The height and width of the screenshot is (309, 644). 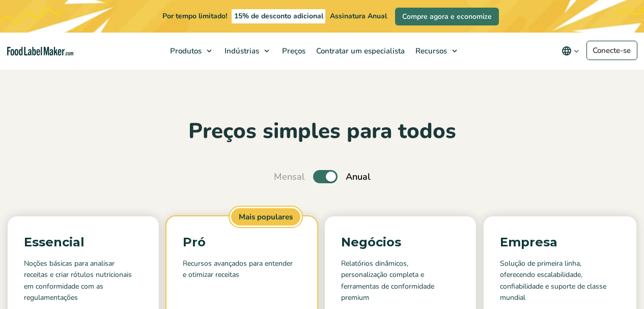 I want to click on font: Conecte-se, so click(x=611, y=50).